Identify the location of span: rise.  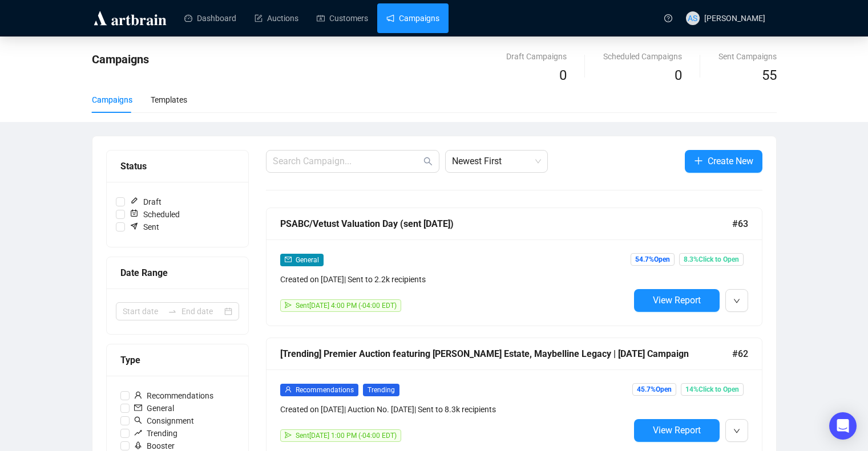
(138, 433).